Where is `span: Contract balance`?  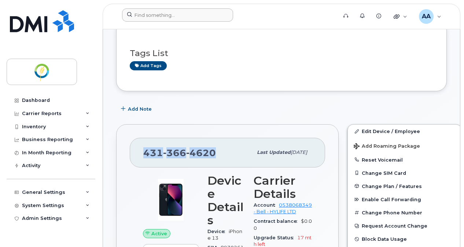 span: Contract balance is located at coordinates (277, 221).